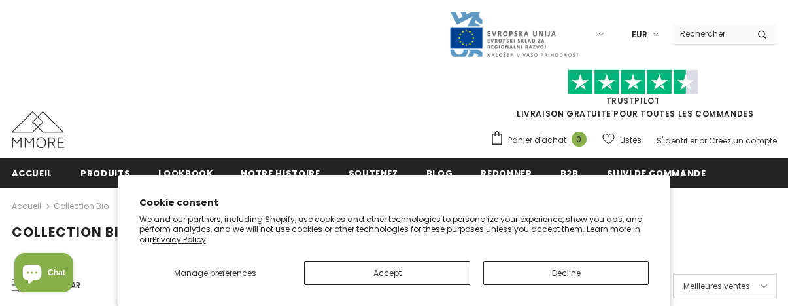  I want to click on span: LIVRAISON GRATUITE POUR TOUTES LES COMMANDES, so click(633, 97).